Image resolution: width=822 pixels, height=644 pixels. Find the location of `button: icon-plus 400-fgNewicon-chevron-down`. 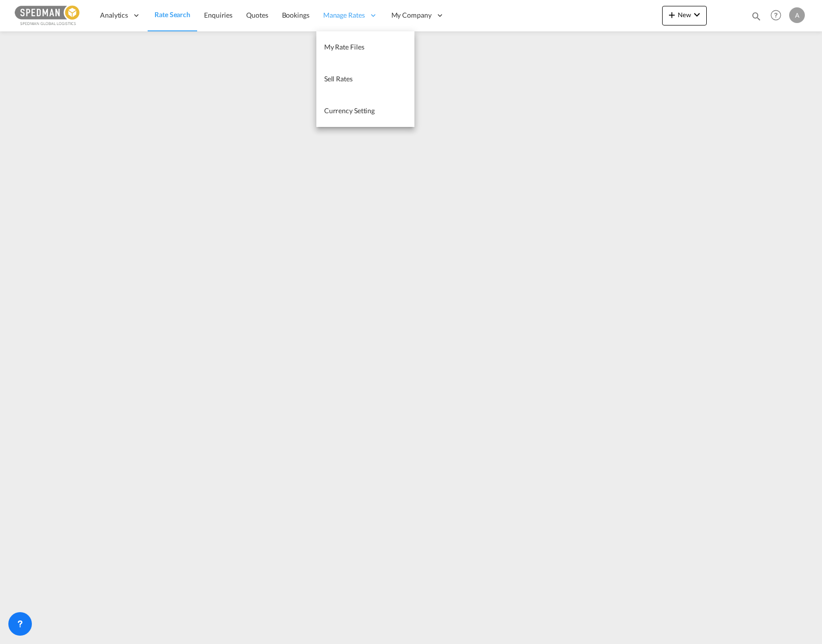

button: icon-plus 400-fgNewicon-chevron-down is located at coordinates (684, 16).